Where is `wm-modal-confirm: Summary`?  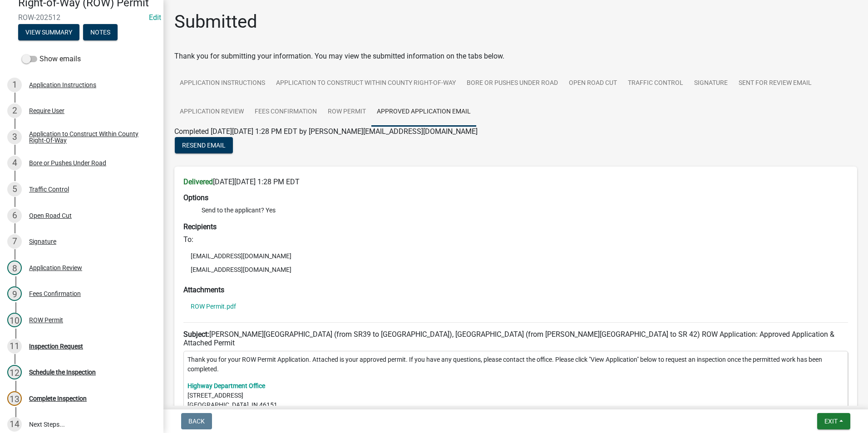
wm-modal-confirm: Summary is located at coordinates (48, 32).